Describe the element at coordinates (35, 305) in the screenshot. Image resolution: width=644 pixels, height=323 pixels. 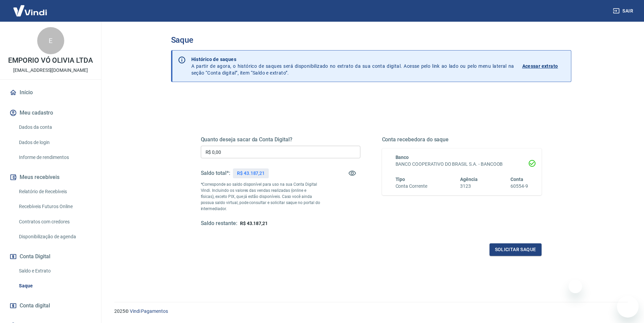
I see `span: Conta digital` at that location.